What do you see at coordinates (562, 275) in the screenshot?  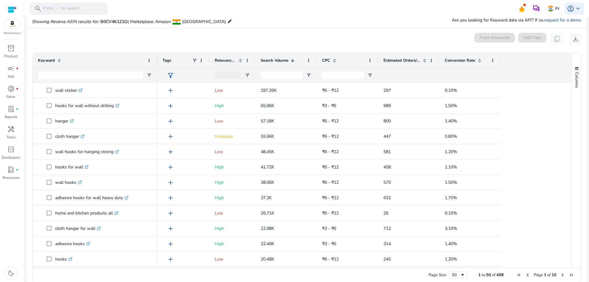 I see `div: Next Page` at bounding box center [562, 275].